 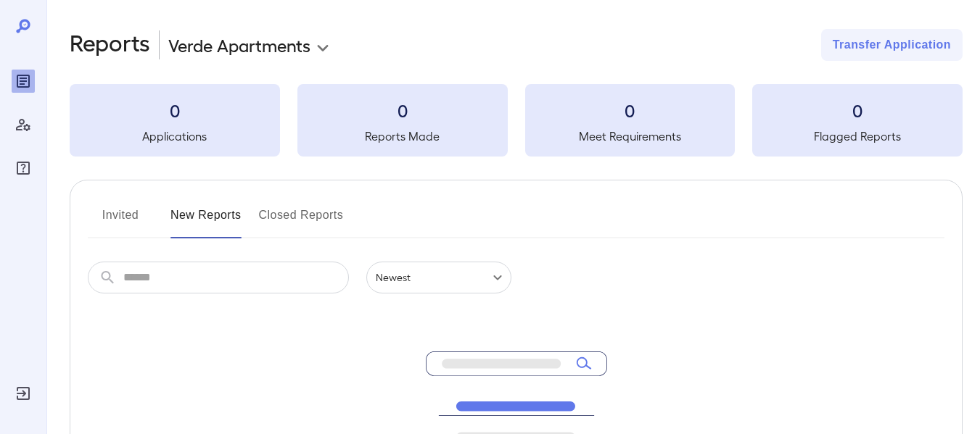 What do you see at coordinates (121, 221) in the screenshot?
I see `button: Invited` at bounding box center [121, 221].